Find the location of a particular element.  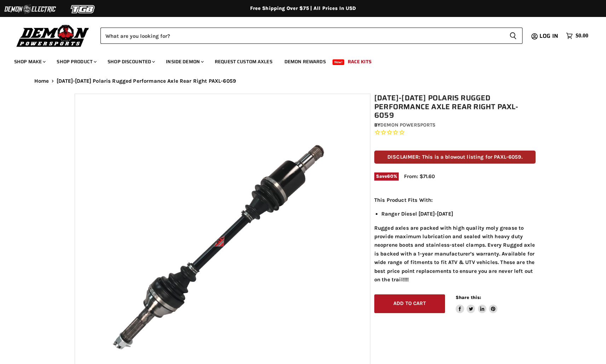

form: Product is located at coordinates (311, 36).